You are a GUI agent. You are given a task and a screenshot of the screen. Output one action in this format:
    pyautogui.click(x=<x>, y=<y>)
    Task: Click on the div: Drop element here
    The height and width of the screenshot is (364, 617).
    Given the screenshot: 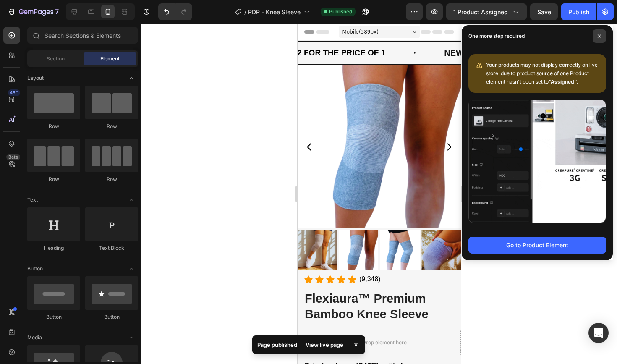 What is the action you would take?
    pyautogui.click(x=87, y=319)
    